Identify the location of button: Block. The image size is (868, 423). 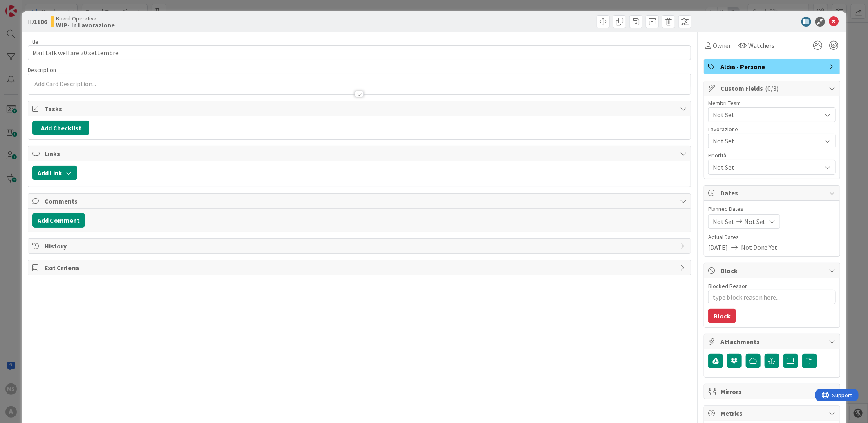
(722, 316).